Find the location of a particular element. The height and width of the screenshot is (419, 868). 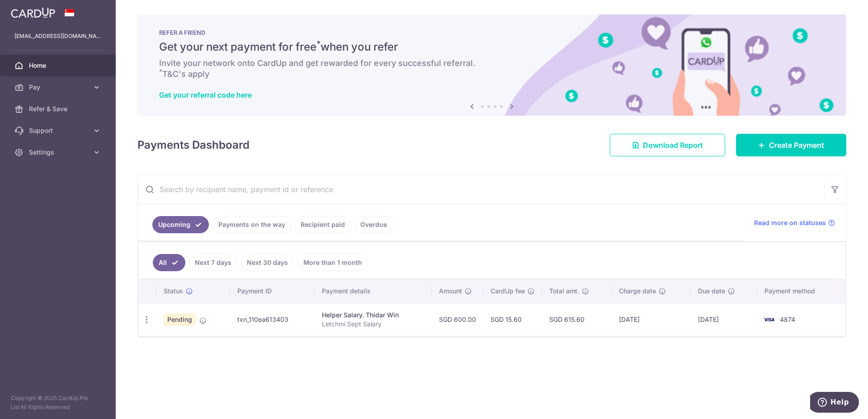

span: Amount is located at coordinates (451, 291).